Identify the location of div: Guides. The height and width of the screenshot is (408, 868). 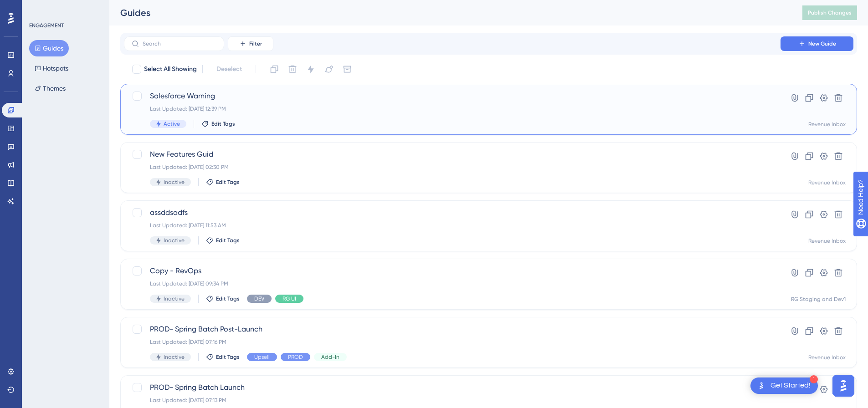
(450, 13).